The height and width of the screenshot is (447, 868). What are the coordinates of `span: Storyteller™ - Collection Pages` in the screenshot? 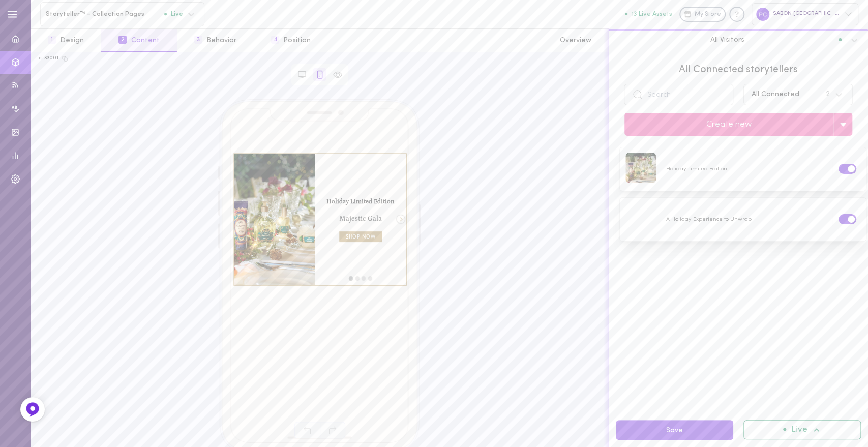 It's located at (105, 14).